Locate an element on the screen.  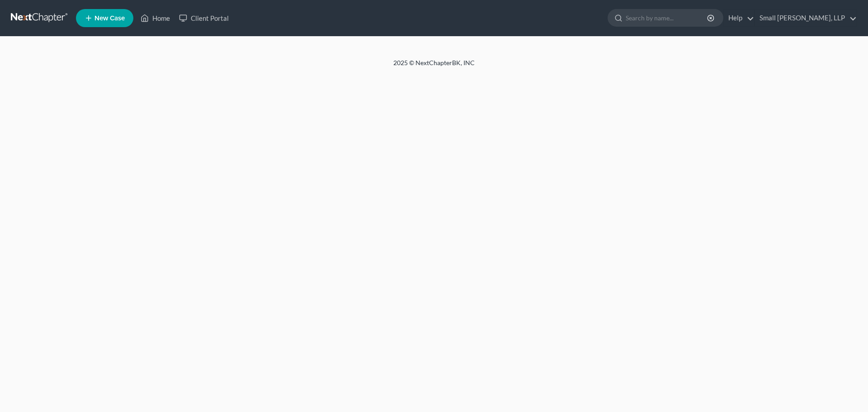
a: Client Portal is located at coordinates (204, 18).